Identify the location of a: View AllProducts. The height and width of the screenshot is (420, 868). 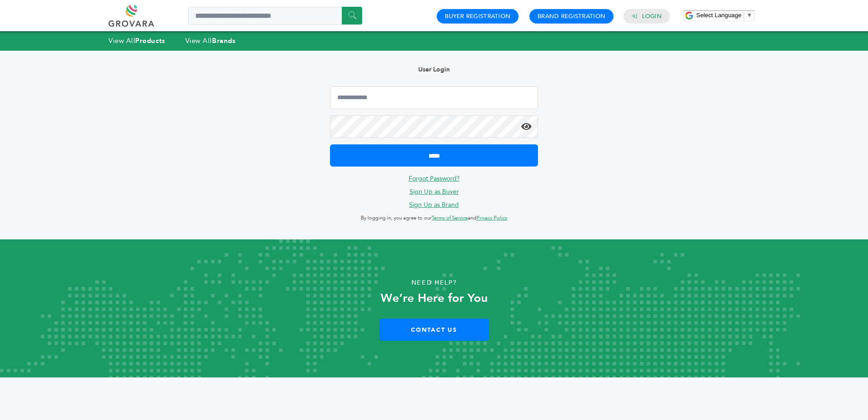
(137, 41).